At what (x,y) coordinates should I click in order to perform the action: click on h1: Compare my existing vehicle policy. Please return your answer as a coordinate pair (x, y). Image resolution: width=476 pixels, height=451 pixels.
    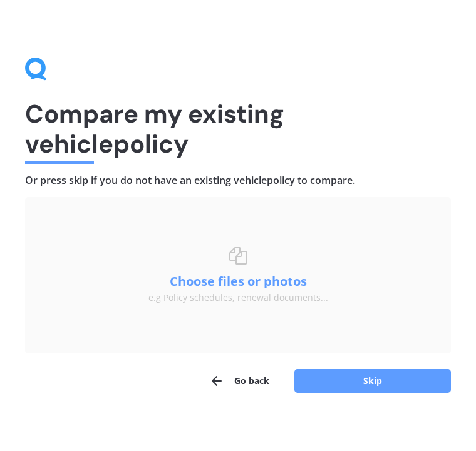
    Looking at the image, I should click on (238, 129).